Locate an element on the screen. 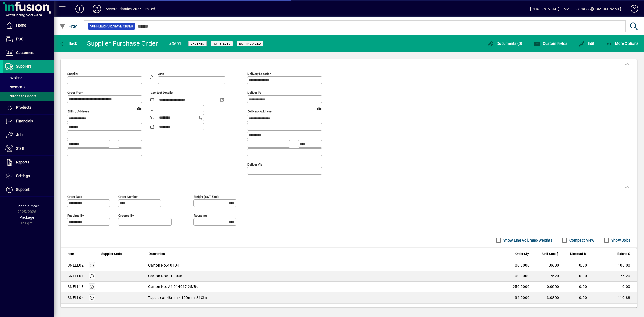  span: Ordered is located at coordinates (197, 43).